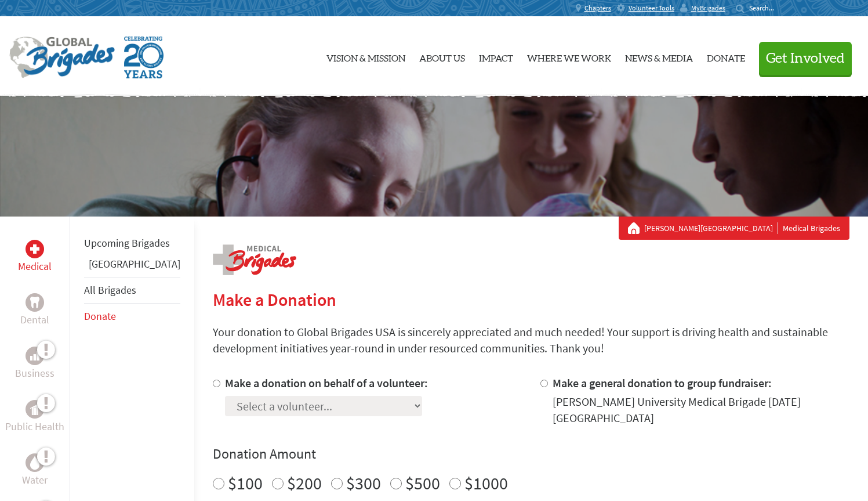 The width and height of the screenshot is (868, 501). Describe the element at coordinates (35, 409) in the screenshot. I see `div: Public Health` at that location.